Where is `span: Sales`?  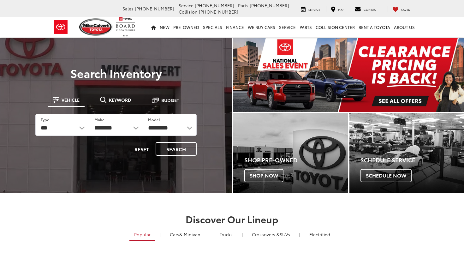
span: Sales is located at coordinates (128, 9).